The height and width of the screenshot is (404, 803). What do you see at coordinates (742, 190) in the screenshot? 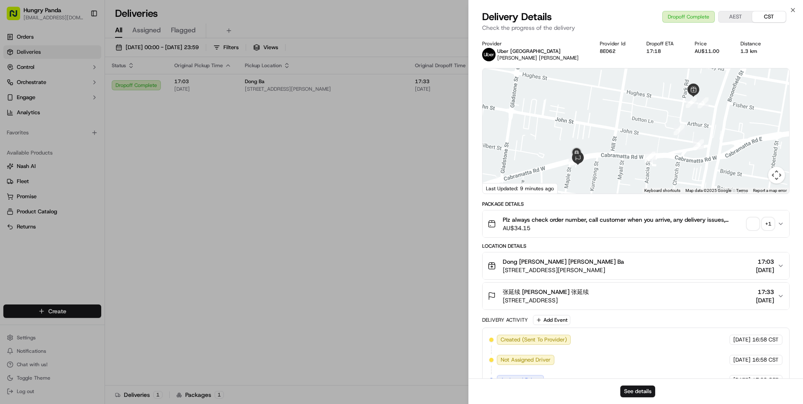
I see `a: Terms (opens in new tab)` at bounding box center [742, 190].